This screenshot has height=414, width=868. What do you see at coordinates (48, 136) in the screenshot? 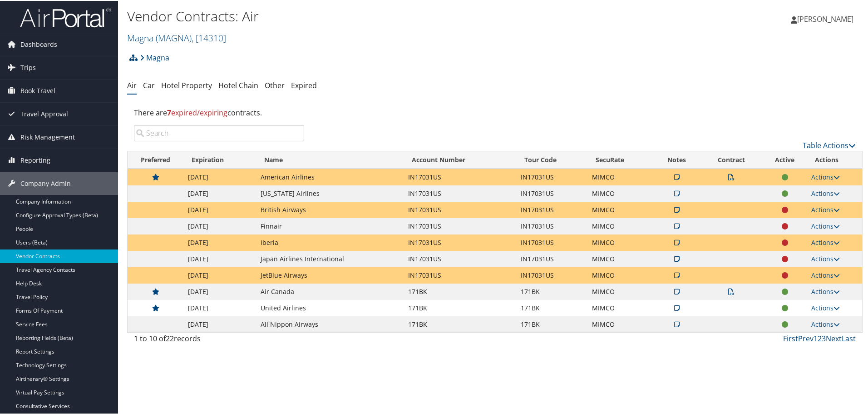
I see `span: Risk Management` at bounding box center [48, 136].